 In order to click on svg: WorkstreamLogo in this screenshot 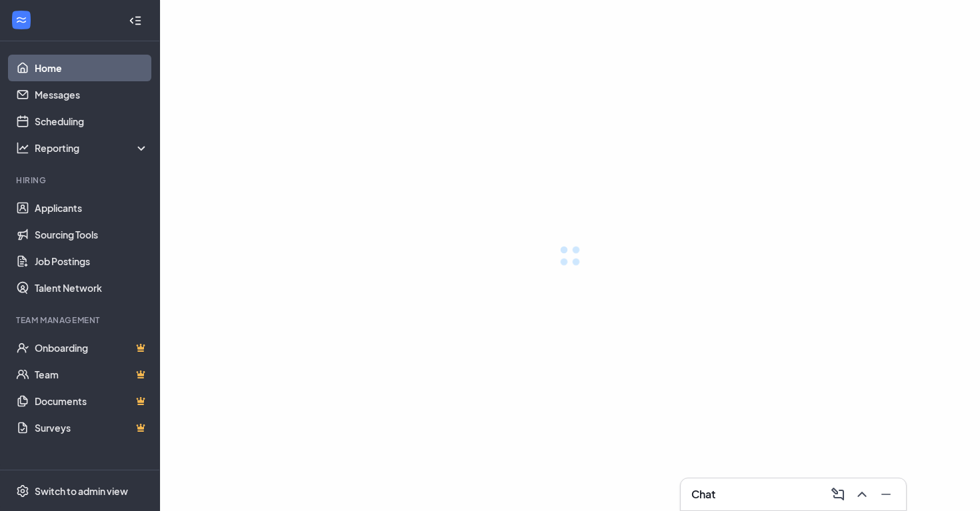, I will do `click(21, 20)`.